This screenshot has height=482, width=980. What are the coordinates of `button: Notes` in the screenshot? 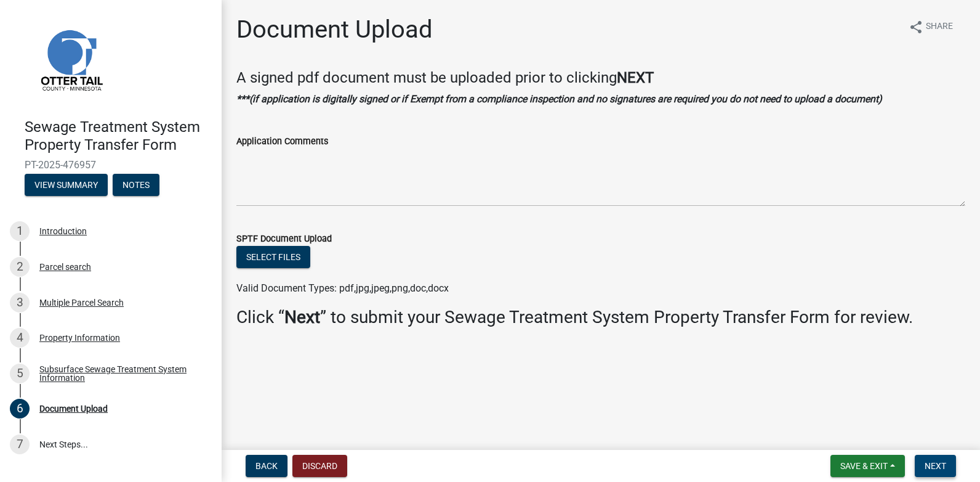 It's located at (136, 185).